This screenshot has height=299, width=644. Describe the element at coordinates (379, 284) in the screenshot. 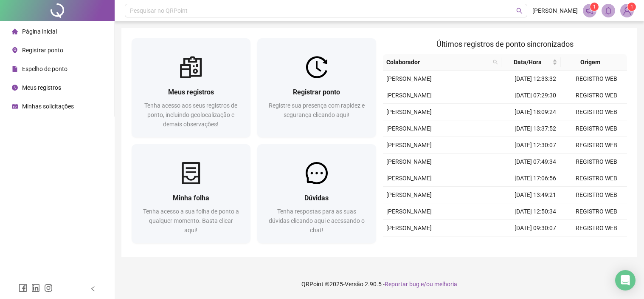

I see `footer: QRPoint © 2025 - 2.90.5 -` at that location.